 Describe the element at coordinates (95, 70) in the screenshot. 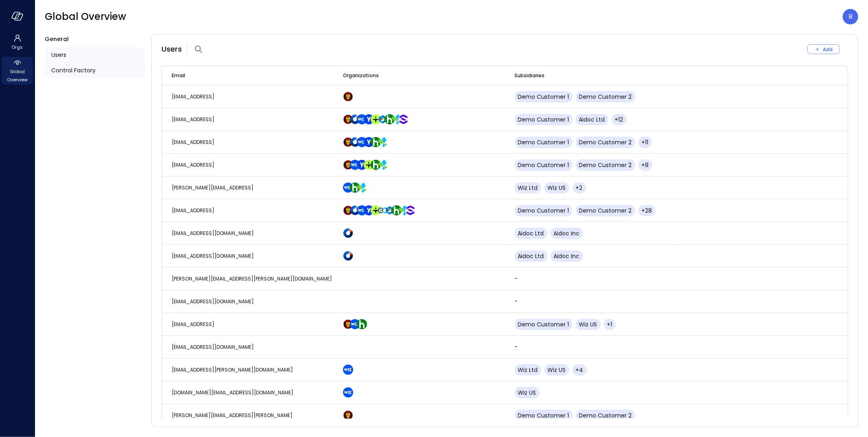

I see `a: Control Factory` at that location.